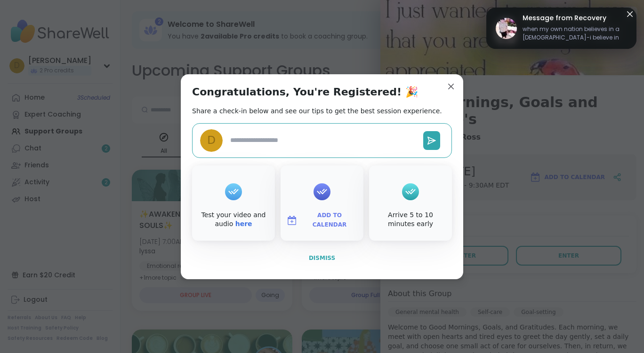  I want to click on h2: Share a check-in below and see our tips to get the best session experience., so click(317, 111).